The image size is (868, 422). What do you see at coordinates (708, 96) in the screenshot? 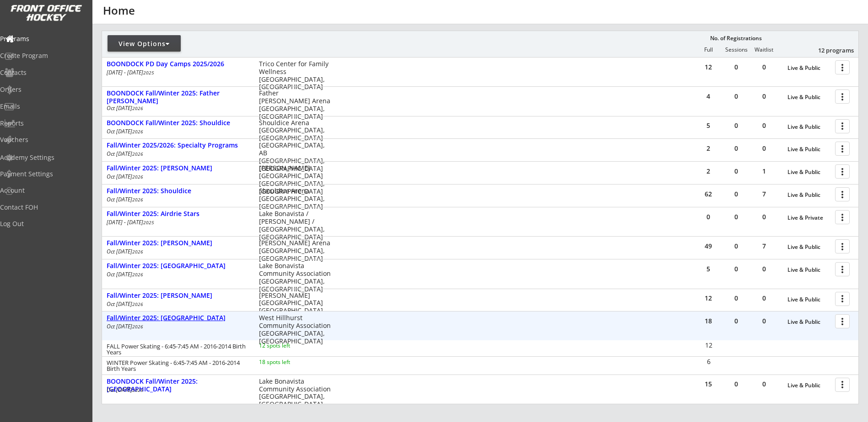
I see `div: 4` at bounding box center [708, 96].